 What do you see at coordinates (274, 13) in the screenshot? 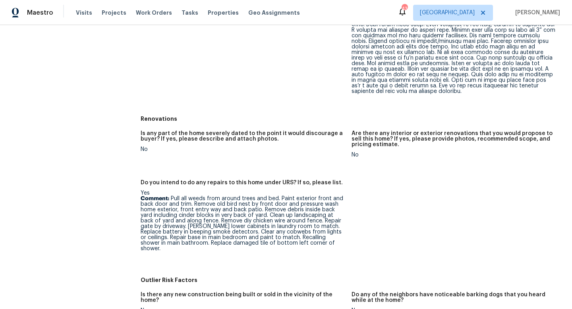
I see `span: Geo Assignments` at bounding box center [274, 13].